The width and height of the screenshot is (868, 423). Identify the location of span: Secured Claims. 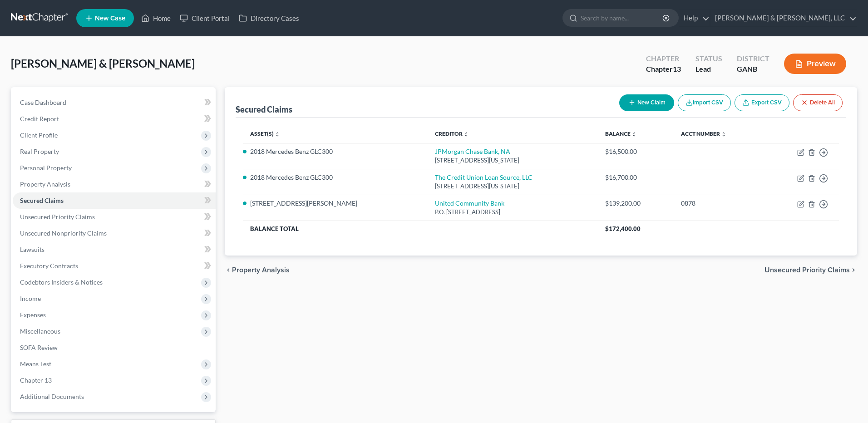
(42, 200).